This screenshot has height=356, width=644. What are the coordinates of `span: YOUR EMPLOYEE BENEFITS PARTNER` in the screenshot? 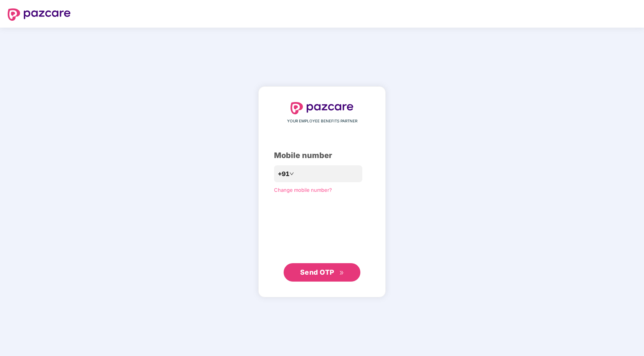 It's located at (322, 121).